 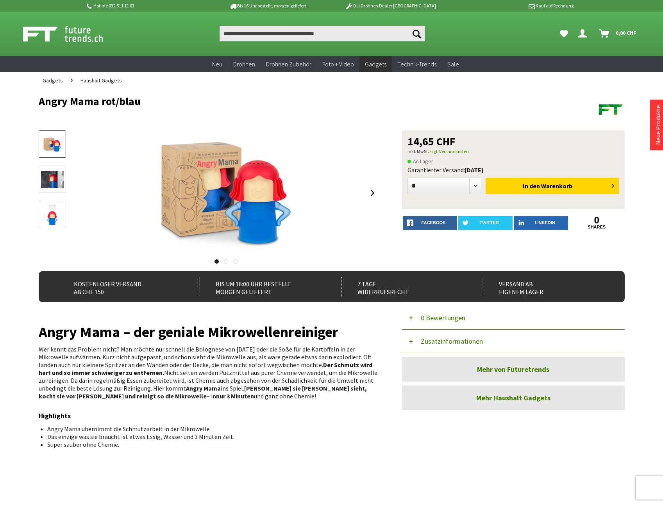 I want to click on a: Neu, so click(x=217, y=64).